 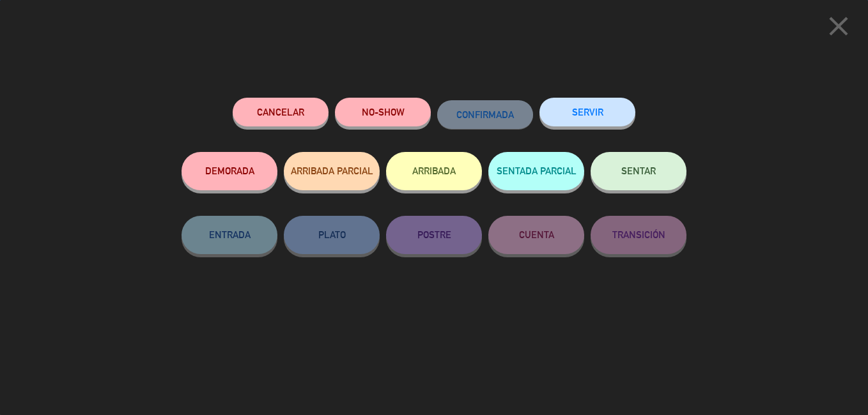 I want to click on button: DEMORADA, so click(x=229, y=172).